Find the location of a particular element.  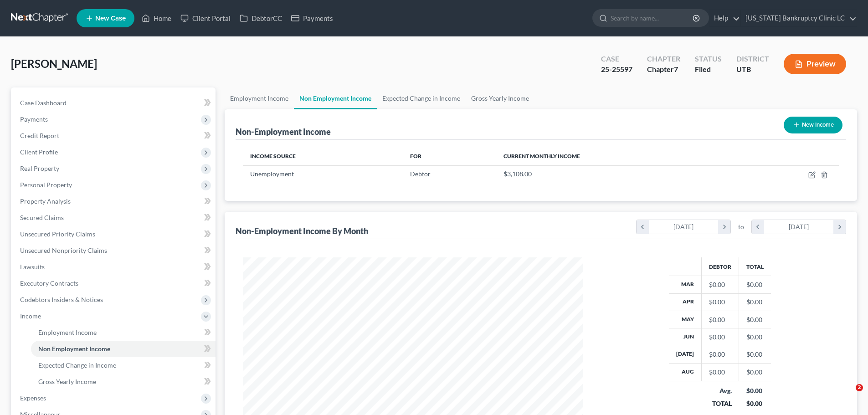

input: Search by name... is located at coordinates (653, 17).